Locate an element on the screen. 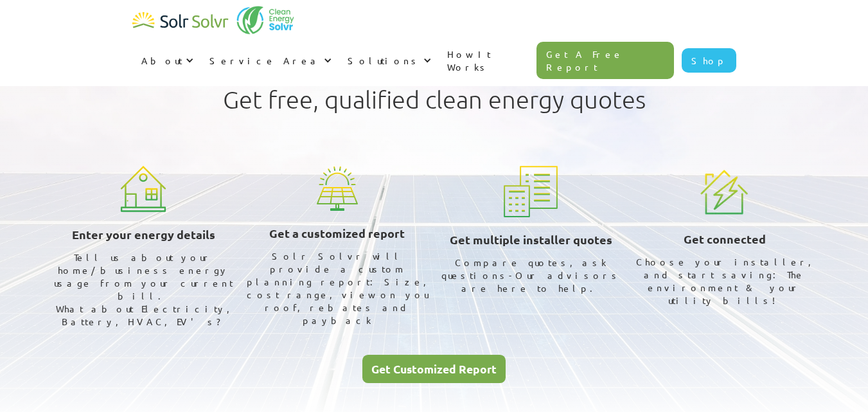  div: Get Customized Report is located at coordinates (434, 369).